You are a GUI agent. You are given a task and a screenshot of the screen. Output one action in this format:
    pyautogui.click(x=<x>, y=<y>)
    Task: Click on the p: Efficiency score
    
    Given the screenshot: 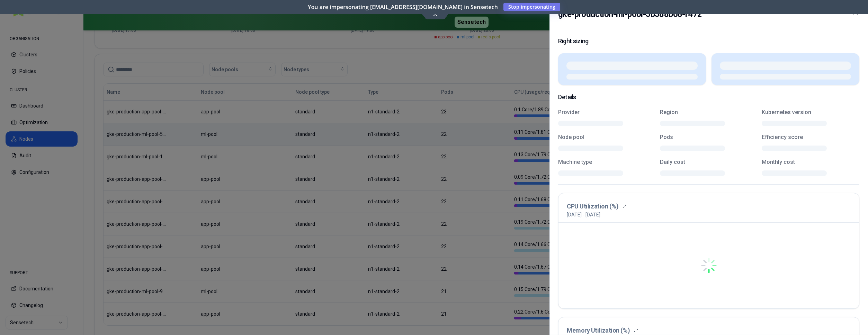 What is the action you would take?
    pyautogui.click(x=811, y=137)
    